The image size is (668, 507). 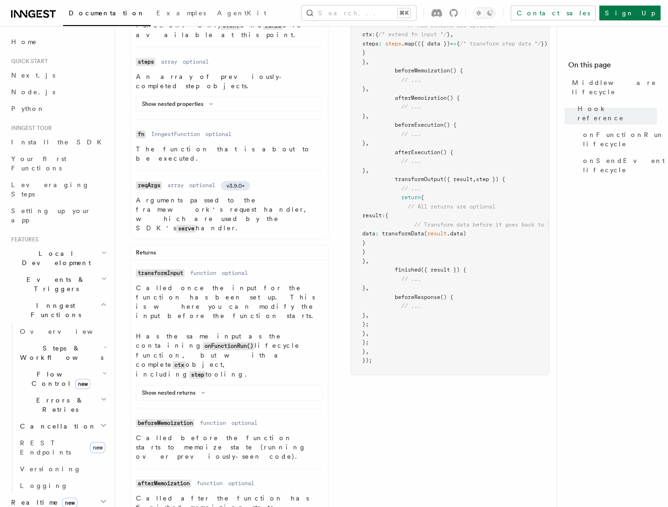 What do you see at coordinates (160, 273) in the screenshot?
I see `code: transformInput` at bounding box center [160, 273].